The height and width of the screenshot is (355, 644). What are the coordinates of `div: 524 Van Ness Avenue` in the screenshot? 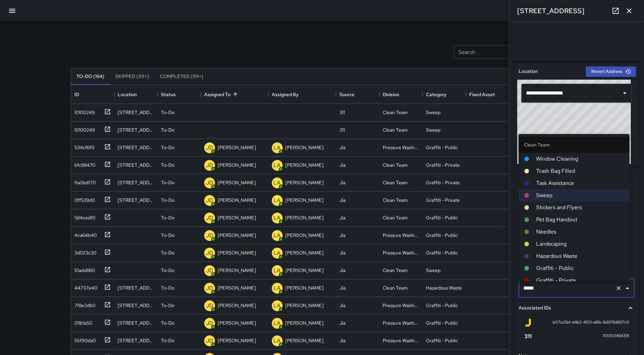 It's located at (136, 200).